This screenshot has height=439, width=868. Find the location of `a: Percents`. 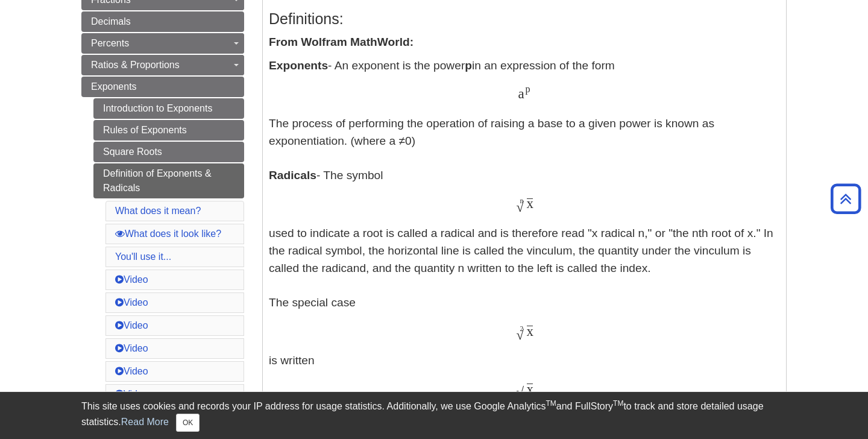

a: Percents is located at coordinates (163, 44).